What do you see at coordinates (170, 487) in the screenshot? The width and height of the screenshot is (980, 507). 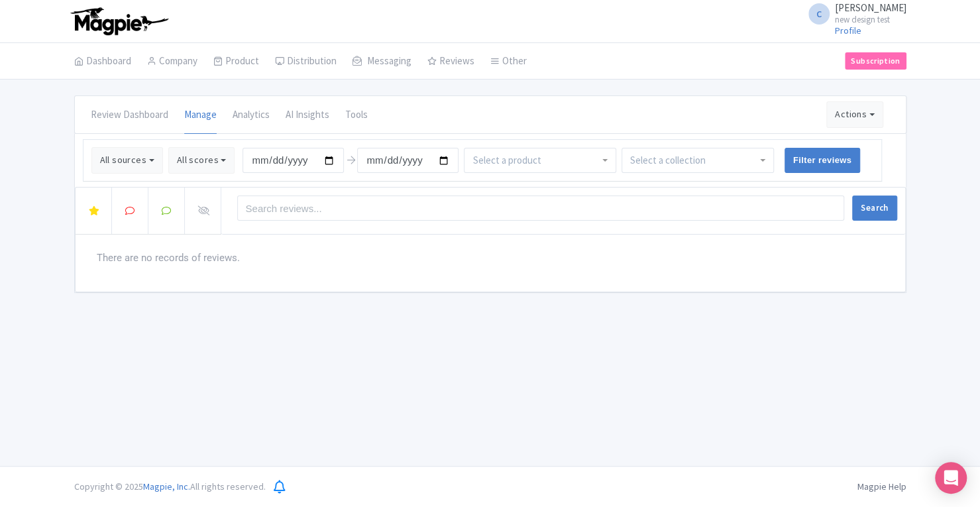 I see `div: Copyright © 2025 All rights reserved.` at bounding box center [170, 487].